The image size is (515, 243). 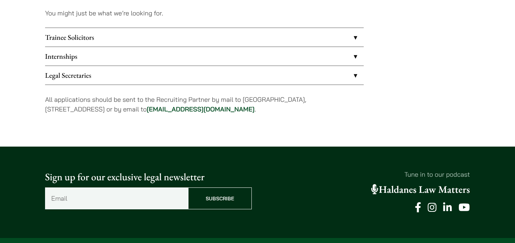 What do you see at coordinates (367, 174) in the screenshot?
I see `p: Tune in to our podcast` at bounding box center [367, 174].